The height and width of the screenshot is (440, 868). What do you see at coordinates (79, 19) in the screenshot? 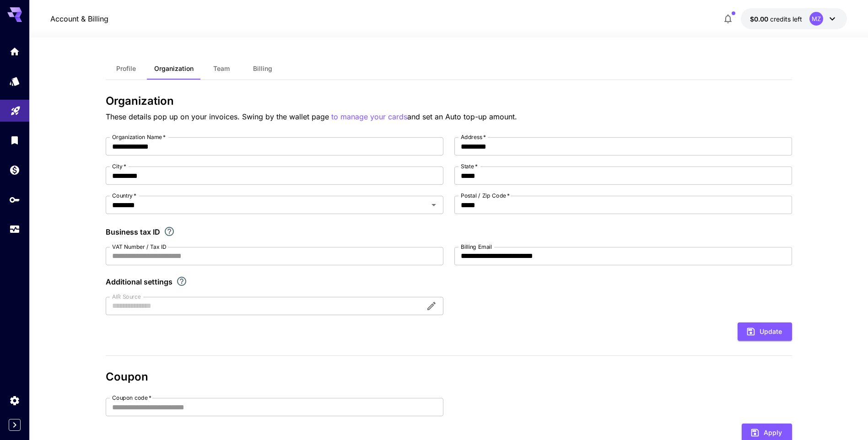
I see `p: Account & Billing` at bounding box center [79, 19].